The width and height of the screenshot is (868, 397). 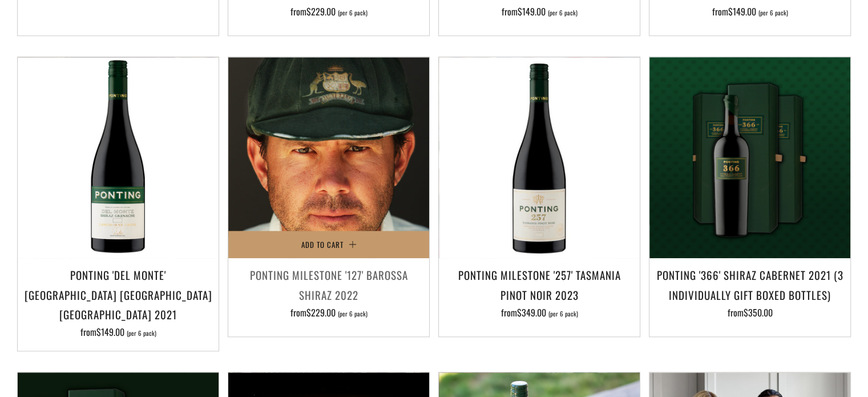 I want to click on span: Add to Cart, so click(x=322, y=245).